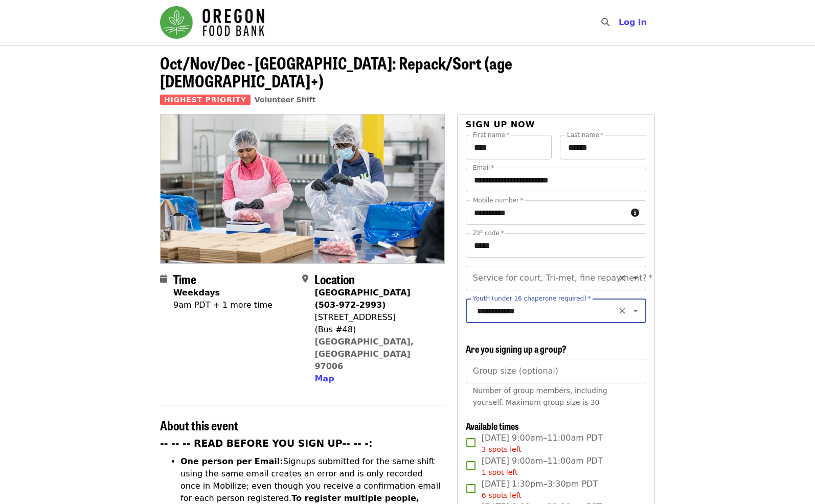  Describe the element at coordinates (196, 292) in the screenshot. I see `strong: Weekdays` at that location.